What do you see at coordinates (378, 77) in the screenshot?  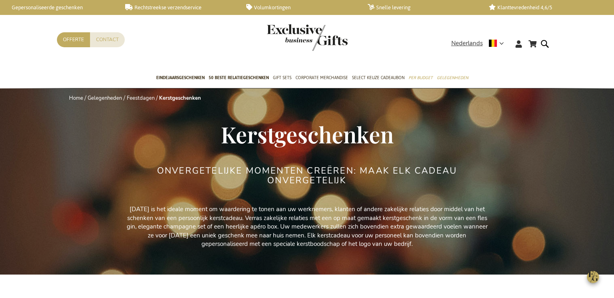 I see `span: Select Keuze Cadeaubon` at bounding box center [378, 77].